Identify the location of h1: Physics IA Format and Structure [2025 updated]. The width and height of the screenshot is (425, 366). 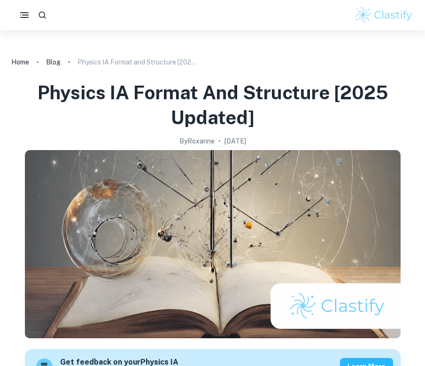
(212, 105).